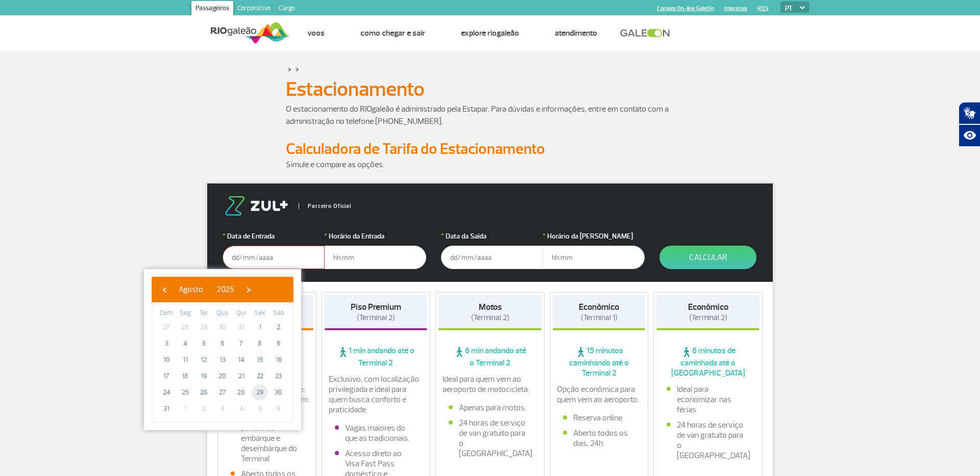 This screenshot has height=476, width=980. I want to click on li: Reserva online, so click(599, 418).